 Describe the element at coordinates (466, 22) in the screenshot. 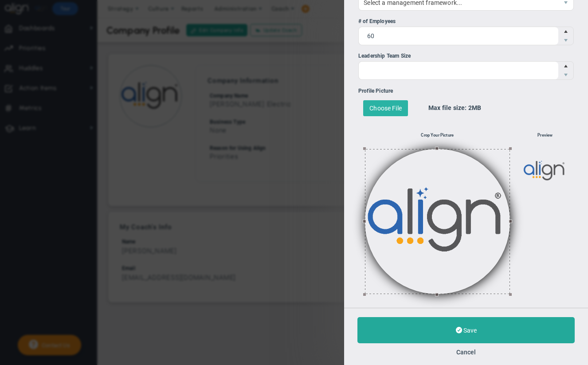

I see `div: # of Employees` at that location.